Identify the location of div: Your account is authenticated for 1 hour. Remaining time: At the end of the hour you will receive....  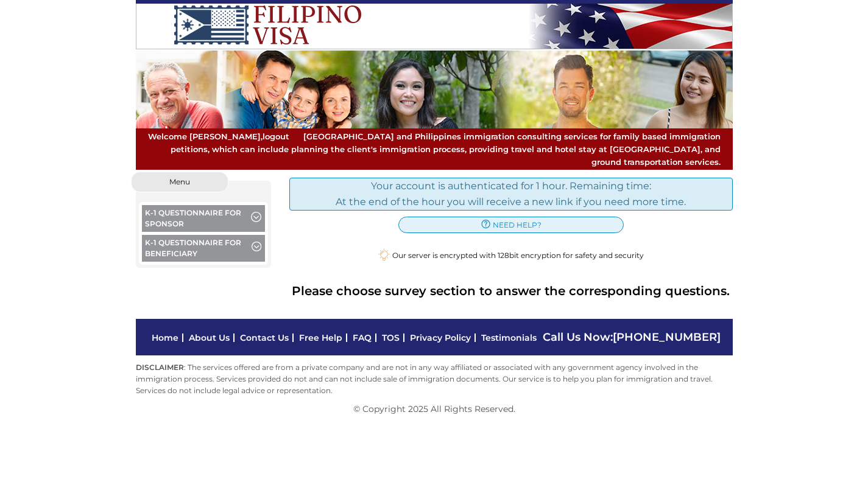
(511, 194).